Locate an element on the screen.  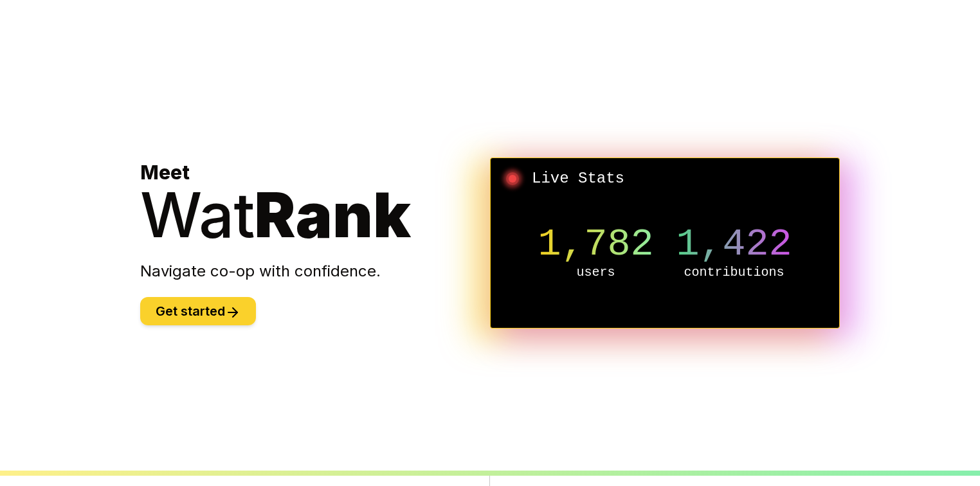
p: Navigate co-op with confidence. is located at coordinates (315, 271).